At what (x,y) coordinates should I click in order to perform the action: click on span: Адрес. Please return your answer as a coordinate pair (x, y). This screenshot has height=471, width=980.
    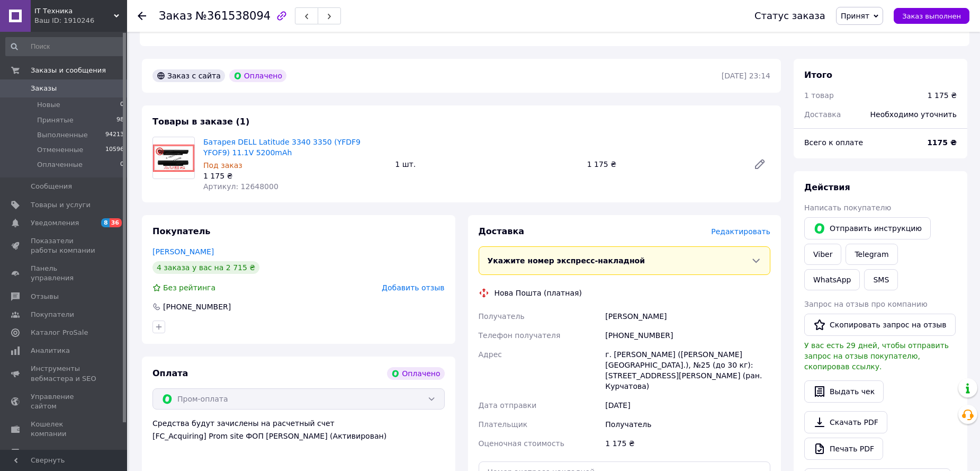
    Looking at the image, I should click on (490, 354).